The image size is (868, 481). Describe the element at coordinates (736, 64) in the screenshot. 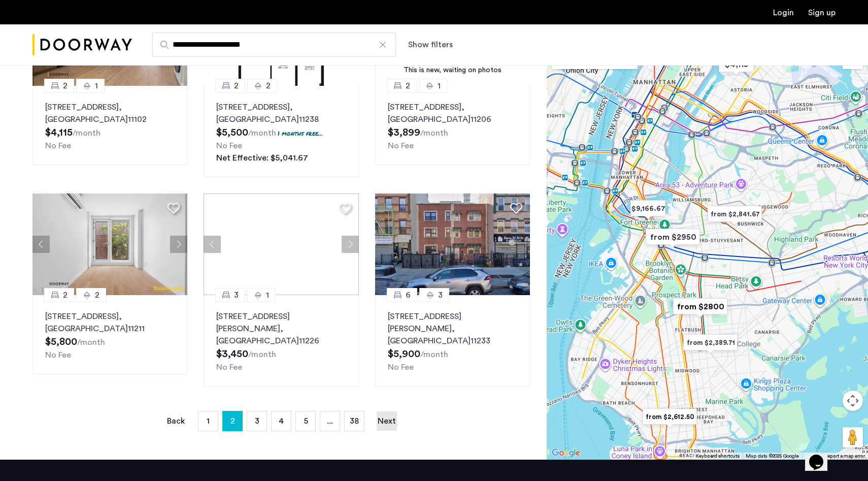

I see `div: $4,115` at that location.